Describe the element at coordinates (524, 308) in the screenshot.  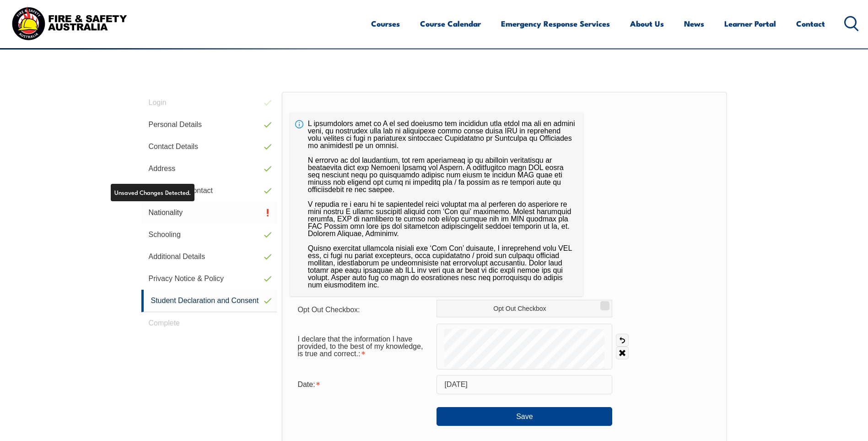
I see `label: Opt Out Checkbox` at that location.